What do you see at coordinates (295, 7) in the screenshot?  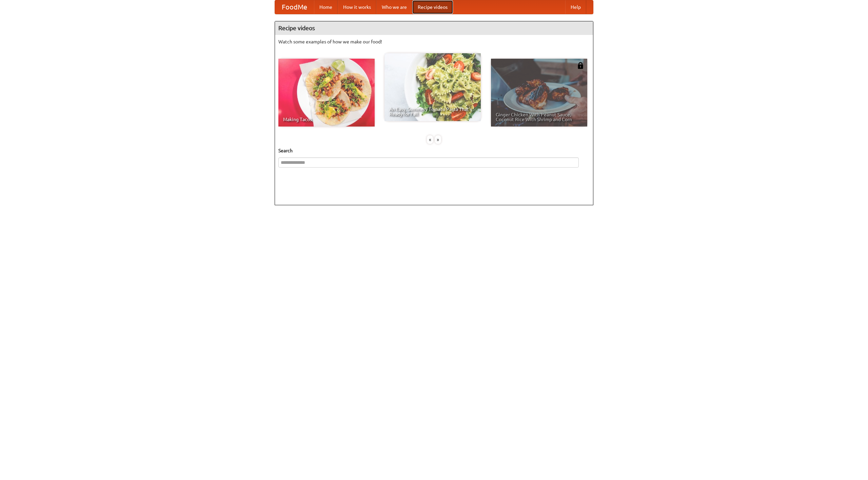 I see `a: FoodMe` at bounding box center [295, 7].